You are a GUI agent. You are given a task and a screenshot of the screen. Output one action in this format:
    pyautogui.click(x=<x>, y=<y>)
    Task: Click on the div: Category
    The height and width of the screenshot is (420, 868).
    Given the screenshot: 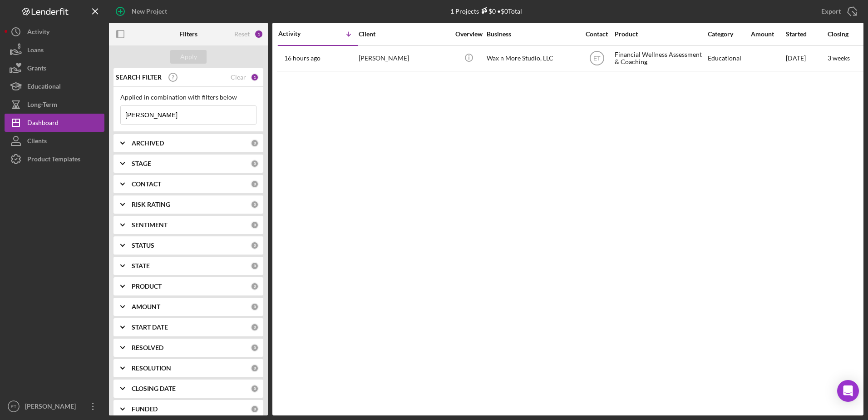 What is the action you would take?
    pyautogui.click(x=729, y=34)
    